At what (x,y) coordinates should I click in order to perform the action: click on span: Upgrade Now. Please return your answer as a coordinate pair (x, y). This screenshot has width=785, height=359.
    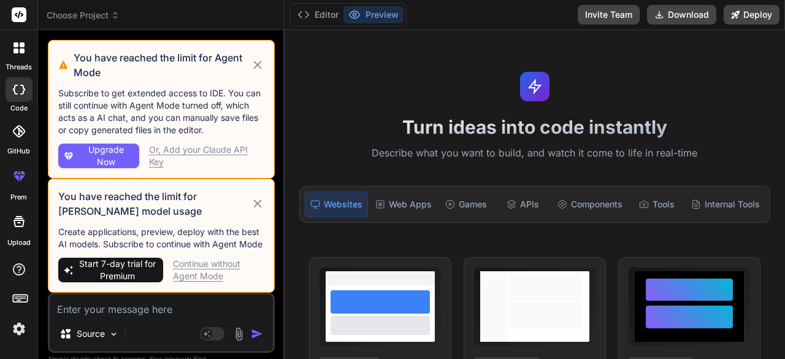
    Looking at the image, I should click on (106, 156).